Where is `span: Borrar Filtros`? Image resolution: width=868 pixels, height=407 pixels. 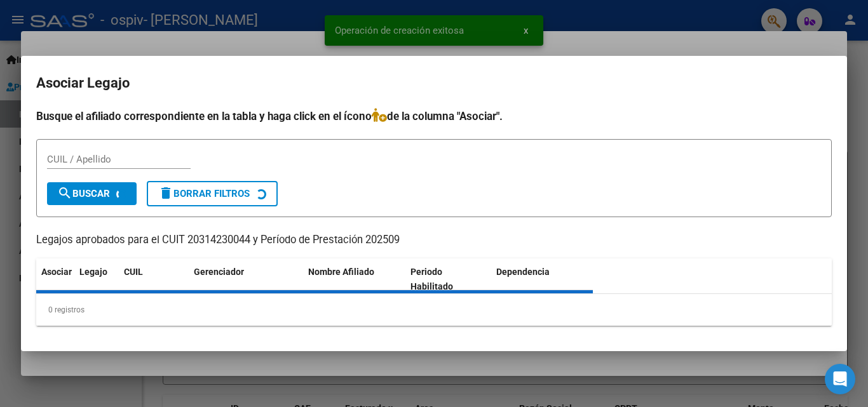 span: Borrar Filtros is located at coordinates (204, 194).